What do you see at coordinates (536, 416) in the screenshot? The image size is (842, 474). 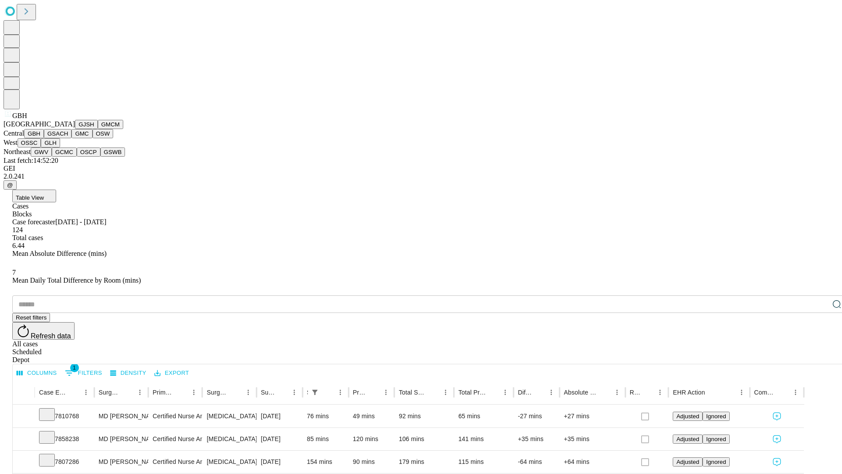 I see `div: -27 mins` at bounding box center [536, 416].